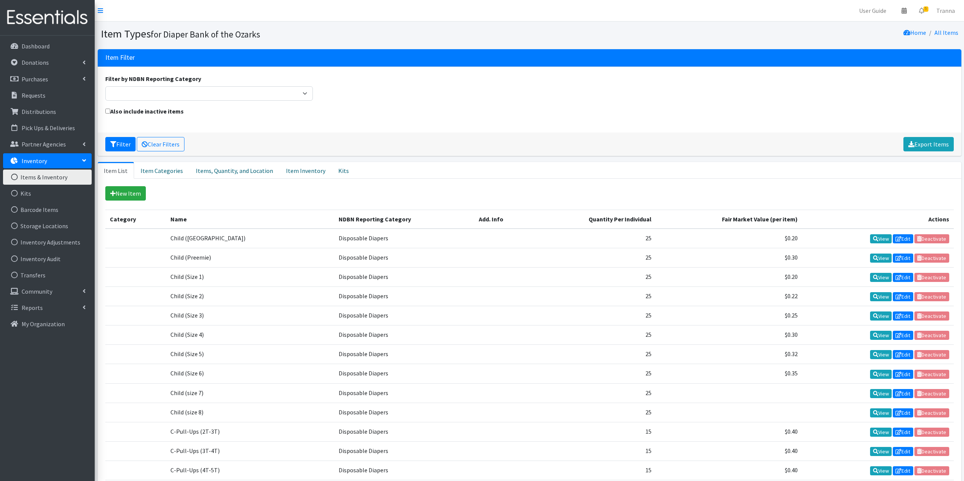 The image size is (964, 481). Describe the element at coordinates (729, 219) in the screenshot. I see `th: Fair Market Value (per item)` at that location.